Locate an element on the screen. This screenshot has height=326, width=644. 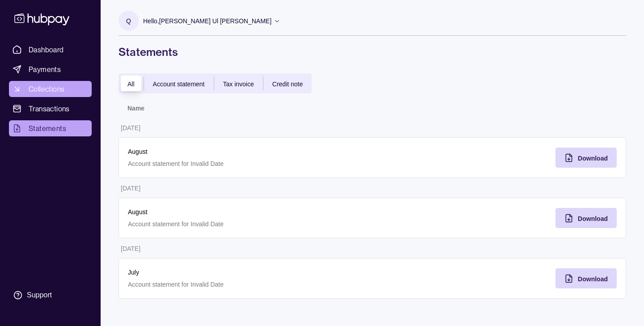
h1: Statements is located at coordinates (372, 52).